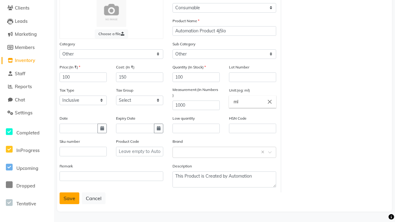  Describe the element at coordinates (27, 61) in the screenshot. I see `a: Inventory` at that location.